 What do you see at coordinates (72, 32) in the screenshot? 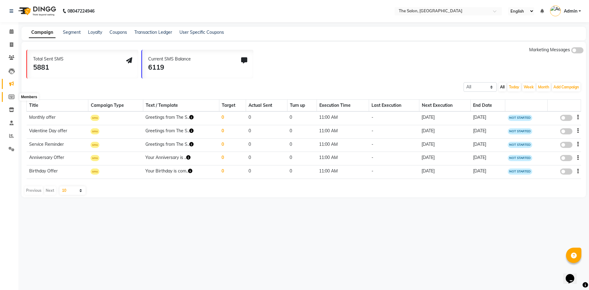
I see `a: Segment` at bounding box center [72, 32].